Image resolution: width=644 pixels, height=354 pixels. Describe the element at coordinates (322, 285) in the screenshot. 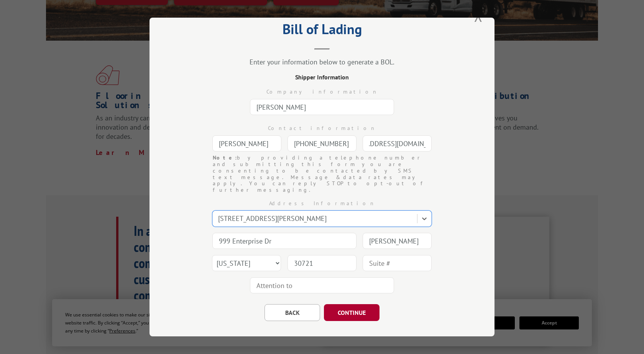

I see `input: Attention to` at that location.